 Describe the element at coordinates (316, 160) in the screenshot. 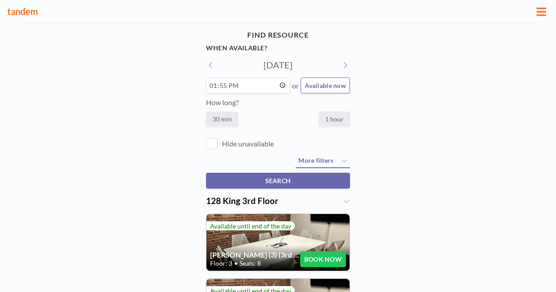

I see `span: More filters` at that location.